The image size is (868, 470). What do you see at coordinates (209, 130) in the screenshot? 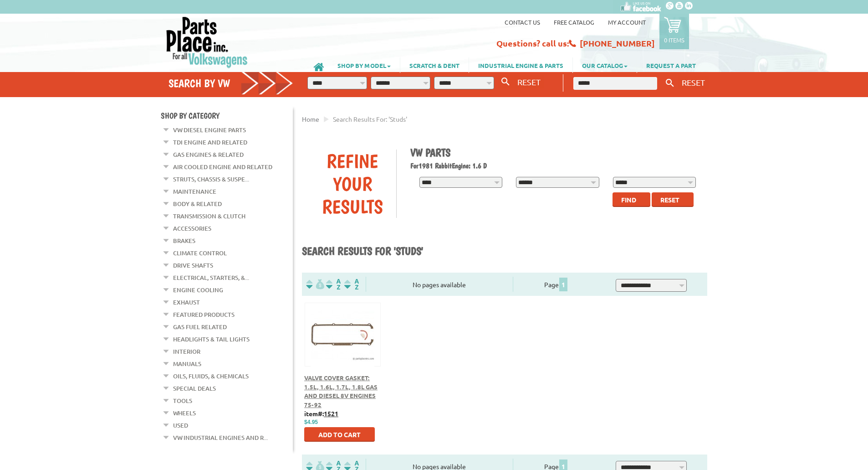
I see `a: VW Diesel Engine Parts` at bounding box center [209, 130].